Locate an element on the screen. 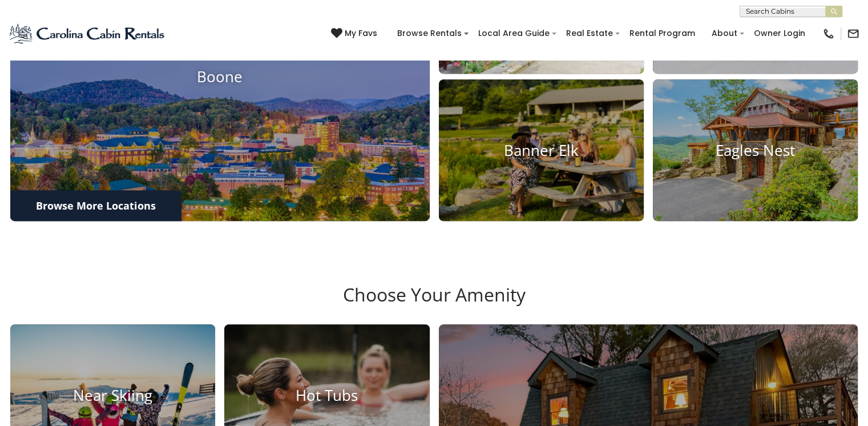 The height and width of the screenshot is (426, 868). h4: Hot Tubs is located at coordinates (326, 394).